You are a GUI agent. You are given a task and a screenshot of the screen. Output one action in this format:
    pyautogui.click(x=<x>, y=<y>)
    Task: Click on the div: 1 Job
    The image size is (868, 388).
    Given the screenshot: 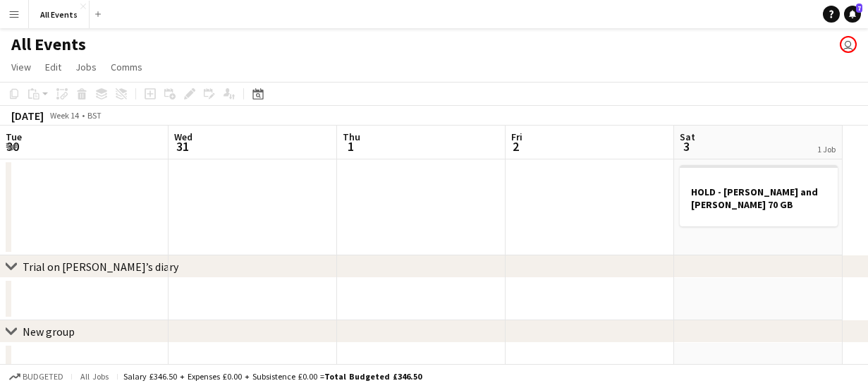 What is the action you would take?
    pyautogui.click(x=827, y=149)
    